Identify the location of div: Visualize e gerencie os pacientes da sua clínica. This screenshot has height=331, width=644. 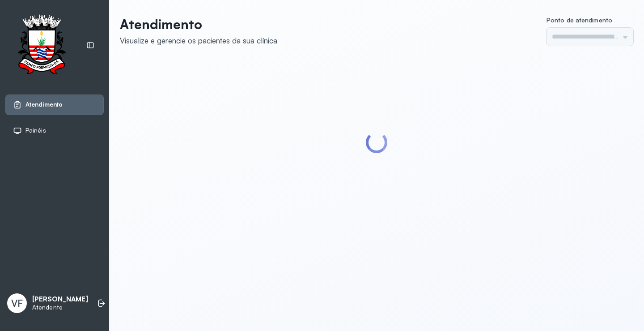
(199, 40).